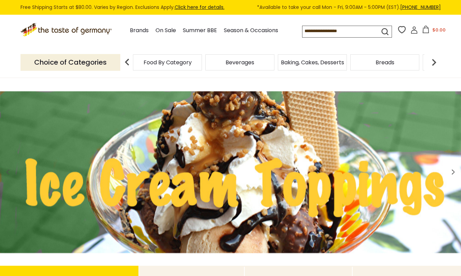  What do you see at coordinates (313, 62) in the screenshot?
I see `a: Baking, Cakes, Desserts` at bounding box center [313, 62].